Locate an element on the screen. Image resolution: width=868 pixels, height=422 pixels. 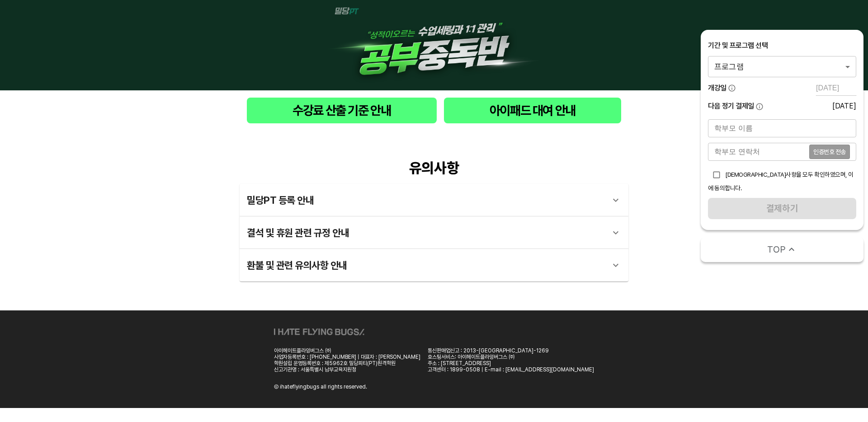
div: 호스팅서비스: 아이헤이트플라잉버그스 ㈜ is located at coordinates (511, 357).